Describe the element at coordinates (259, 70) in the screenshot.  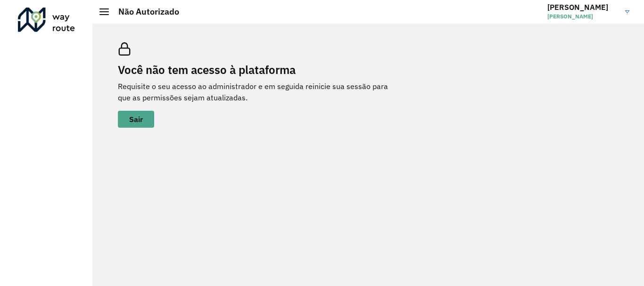
I see `h2: Você não tem acesso à plataforma` at that location.